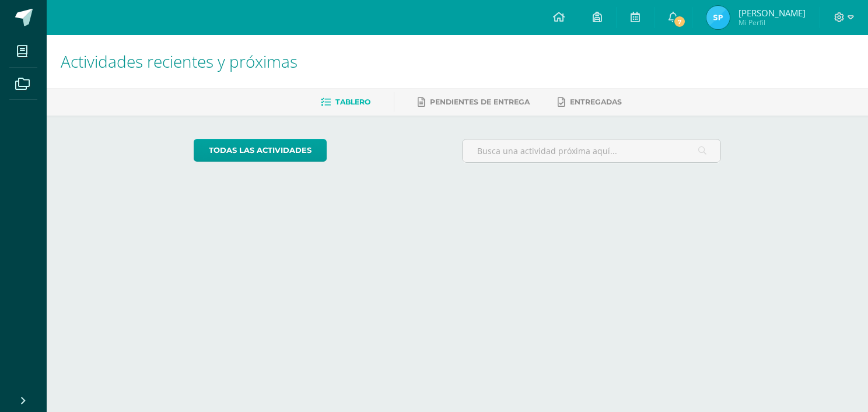 This screenshot has height=412, width=868. What do you see at coordinates (353, 101) in the screenshot?
I see `span: Tablero` at bounding box center [353, 101].